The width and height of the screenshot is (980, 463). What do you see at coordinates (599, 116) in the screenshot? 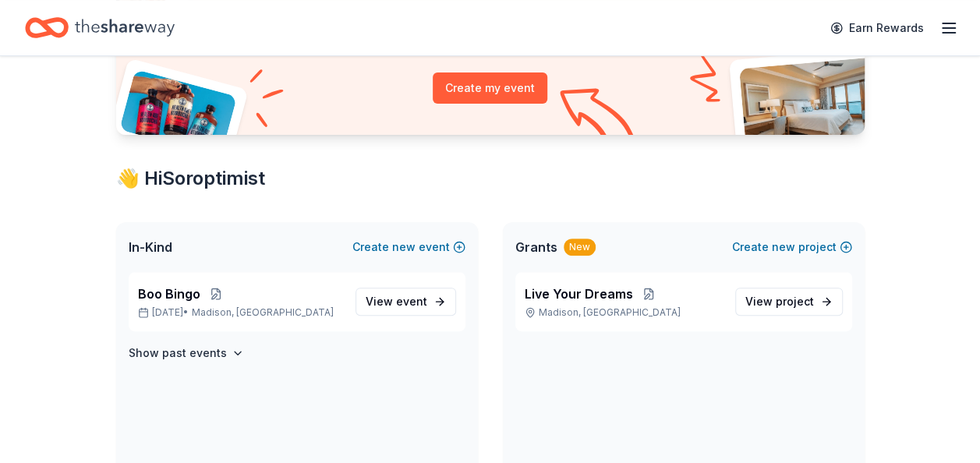
I see `img: Curvy arrow` at bounding box center [599, 116].